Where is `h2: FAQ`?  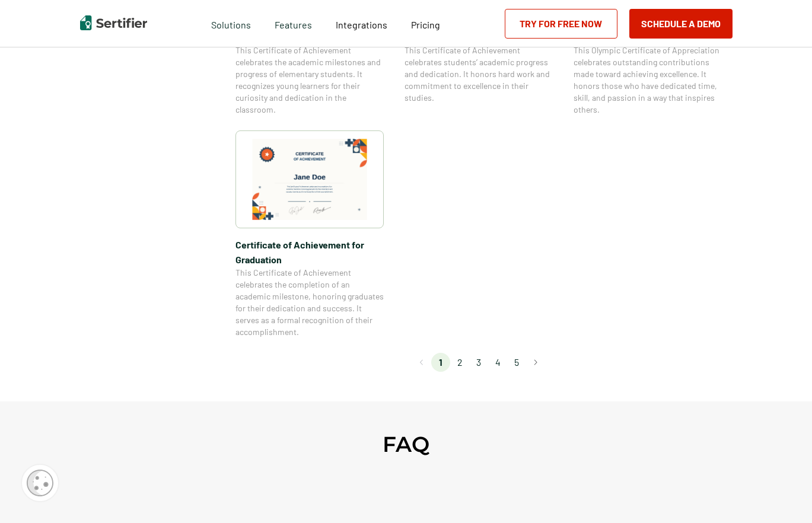 h2: FAQ is located at coordinates (406, 444).